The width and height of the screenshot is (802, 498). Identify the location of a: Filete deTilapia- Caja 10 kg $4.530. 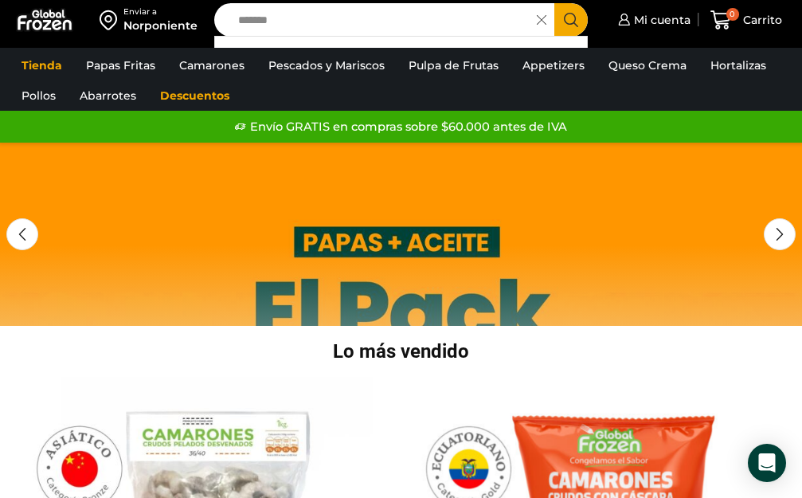
(401, 69).